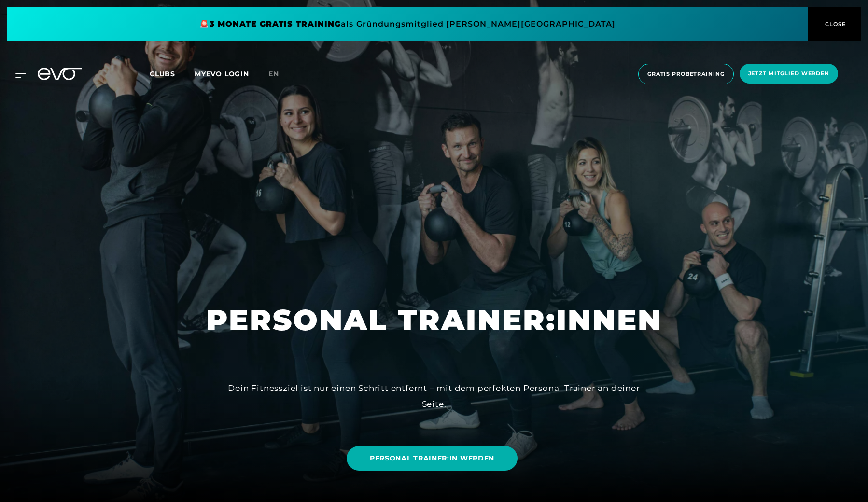 Image resolution: width=868 pixels, height=502 pixels. Describe the element at coordinates (434, 396) in the screenshot. I see `div: Dein Fitnessziel ist nur einen Schritt entfernt – mit dem perfekten Personal Trainer an deiner Se...` at that location.